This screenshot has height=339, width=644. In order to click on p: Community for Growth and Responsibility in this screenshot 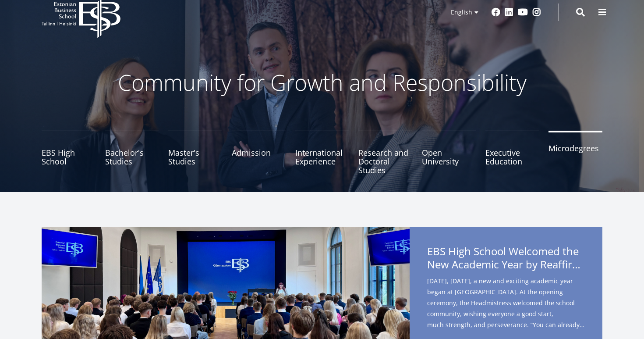, I will do `click(322, 83)`.